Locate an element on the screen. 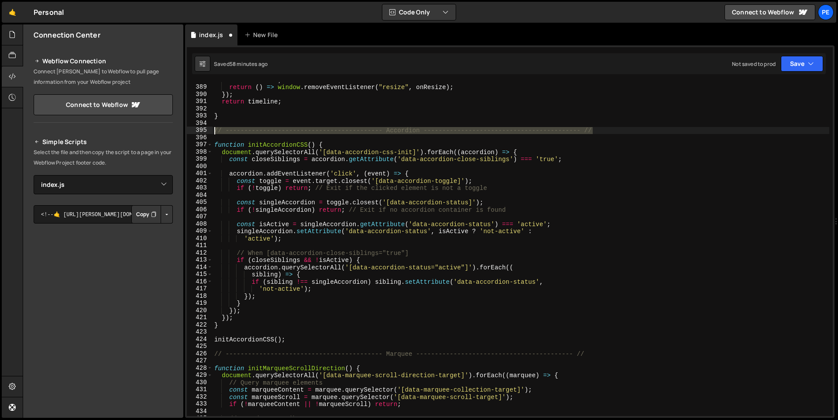 This screenshot has height=420, width=838. div: 390 is located at coordinates (199, 94).